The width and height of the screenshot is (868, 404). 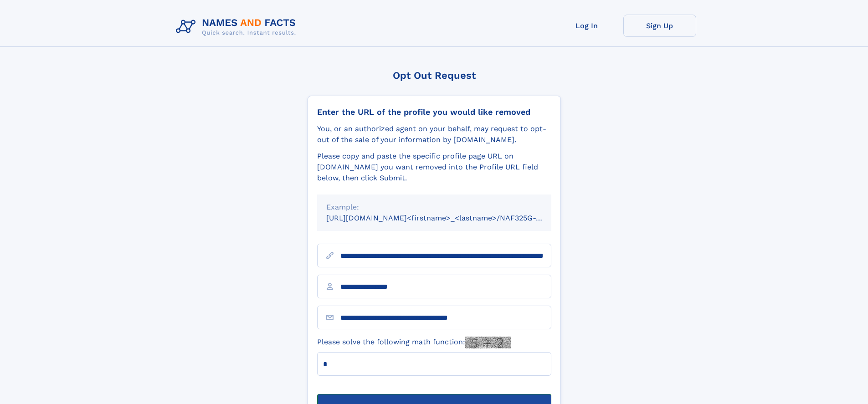 I want to click on a: Log In, so click(x=587, y=25).